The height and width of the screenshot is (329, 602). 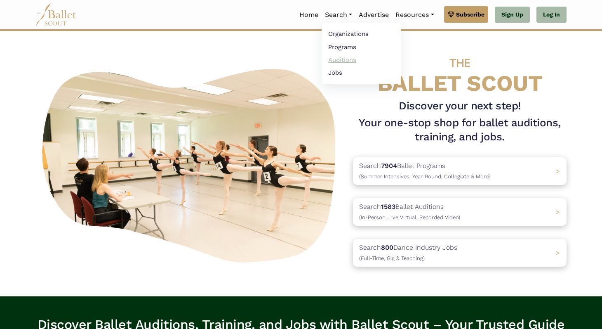 What do you see at coordinates (460, 130) in the screenshot?
I see `h1: Your one-stop shop for ballet auditions, training, and jobs.` at bounding box center [460, 130].